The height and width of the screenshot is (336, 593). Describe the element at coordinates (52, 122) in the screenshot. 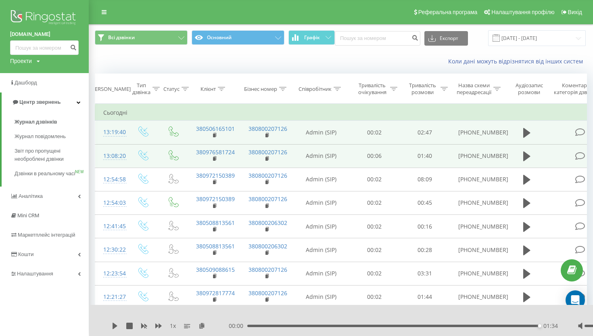

I see `a: Журнал дзвінків` at that location.